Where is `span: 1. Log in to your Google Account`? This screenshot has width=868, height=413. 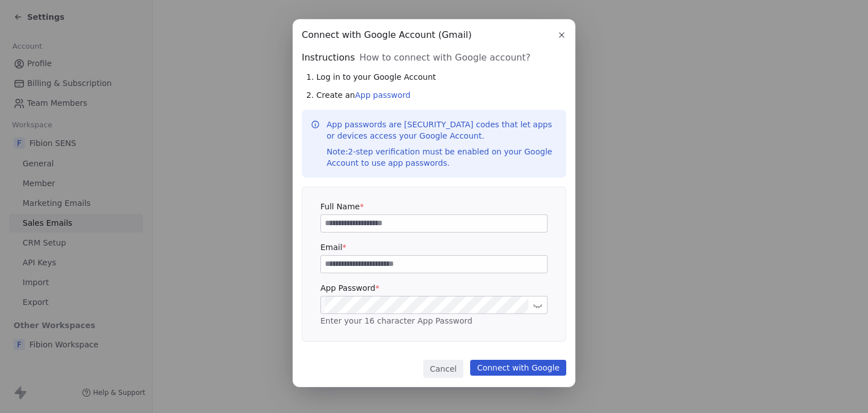 span: 1. Log in to your Google Account is located at coordinates (371, 77).